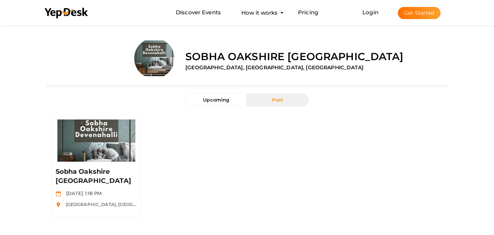  What do you see at coordinates (58, 204) in the screenshot?
I see `img: location.svg` at bounding box center [58, 204].